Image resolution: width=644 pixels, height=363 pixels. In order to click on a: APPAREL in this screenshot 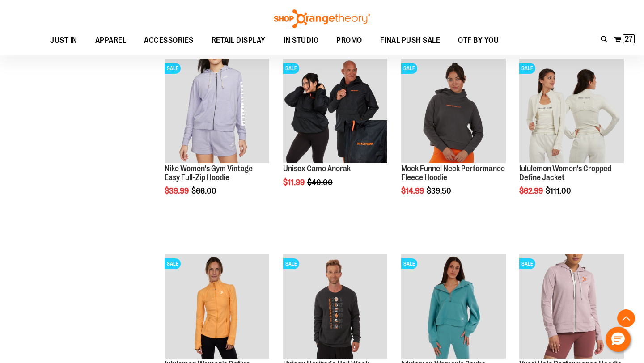, I will do `click(111, 41)`.